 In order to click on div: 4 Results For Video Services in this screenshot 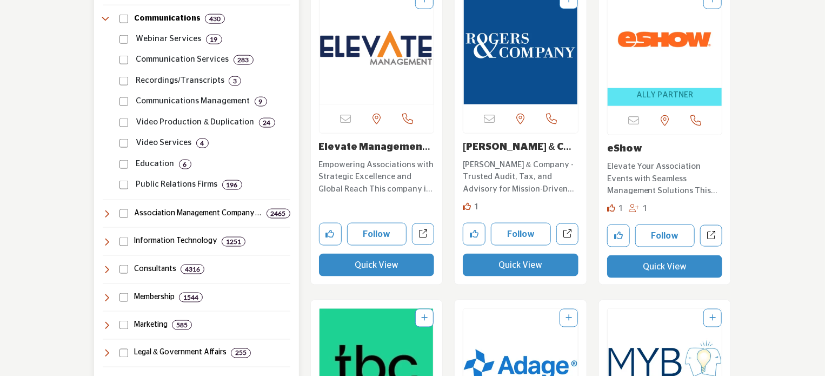, I will do `click(202, 143)`.